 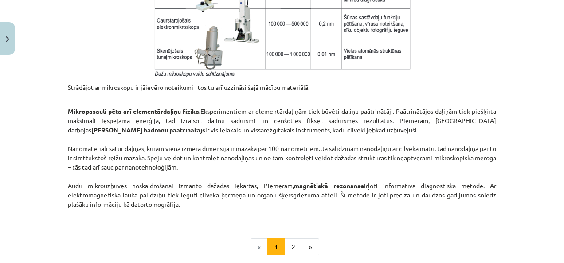 I want to click on img: icon-close-lesson-0947bae3869378f0d4975bcd49f059093ad1ed9edebbc8119c70593378902aed.svg, so click(x=8, y=39).